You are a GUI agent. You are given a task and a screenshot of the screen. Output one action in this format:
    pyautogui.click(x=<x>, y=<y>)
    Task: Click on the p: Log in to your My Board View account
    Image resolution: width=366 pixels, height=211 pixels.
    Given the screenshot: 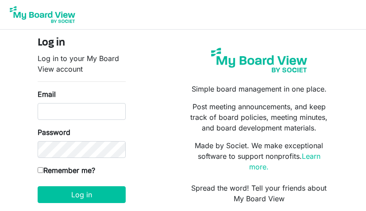 What is the action you would take?
    pyautogui.click(x=81, y=64)
    